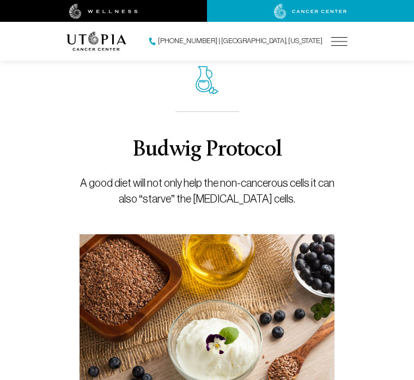 Image resolution: width=414 pixels, height=380 pixels. What do you see at coordinates (311, 11) in the screenshot?
I see `img: cancer center` at bounding box center [311, 11].